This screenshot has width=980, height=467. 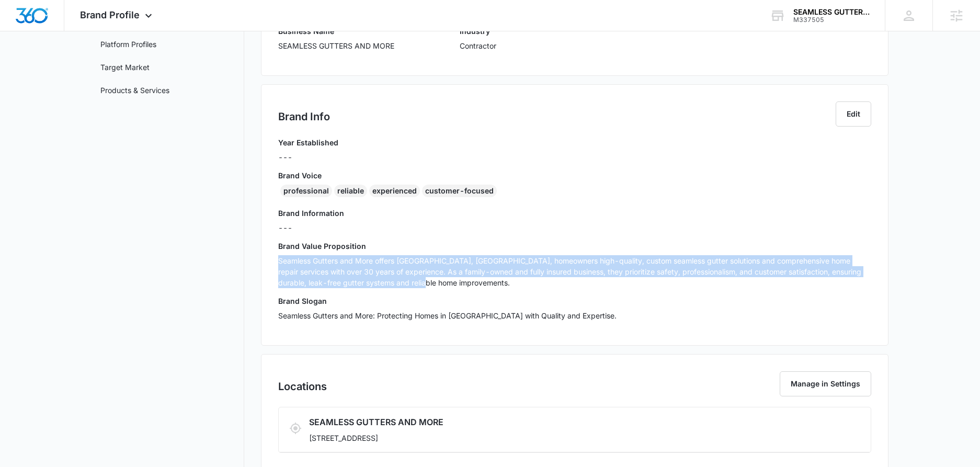 I want to click on div: experienced, so click(x=394, y=191).